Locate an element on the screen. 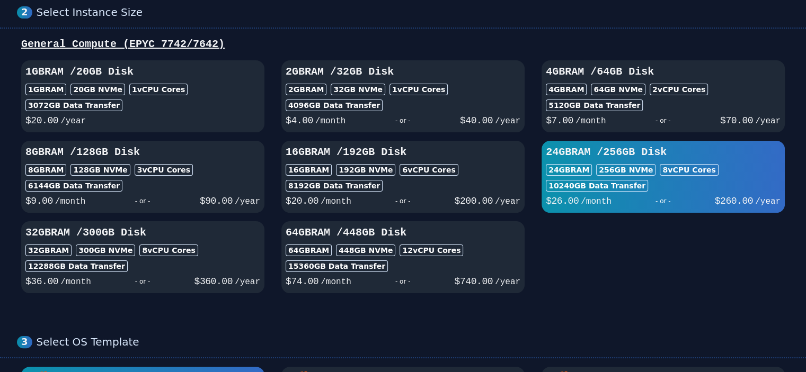 The width and height of the screenshot is (806, 372). div: 12 vCPU Cores is located at coordinates (431, 251).